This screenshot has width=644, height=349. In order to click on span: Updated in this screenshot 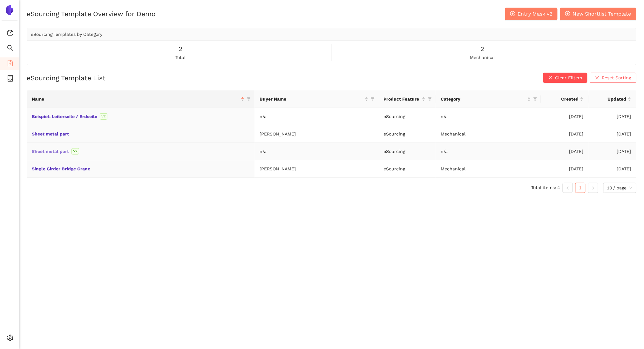, I will do `click(610, 99)`.